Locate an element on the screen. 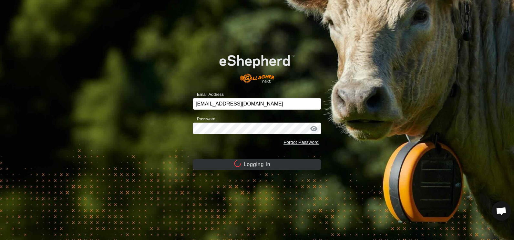 The image size is (514, 240). label: Password is located at coordinates (204, 119).